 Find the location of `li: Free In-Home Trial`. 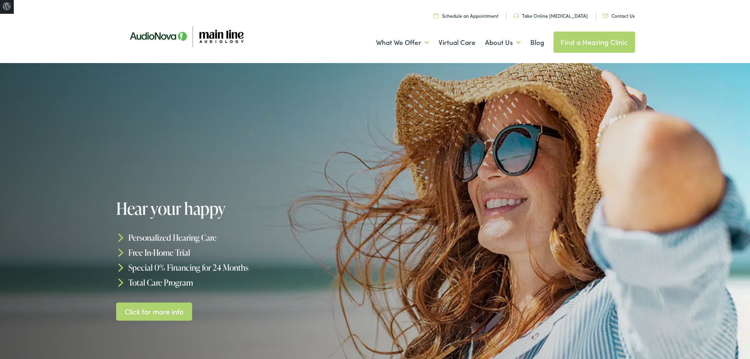

li: Free In-Home Trial is located at coordinates (247, 252).